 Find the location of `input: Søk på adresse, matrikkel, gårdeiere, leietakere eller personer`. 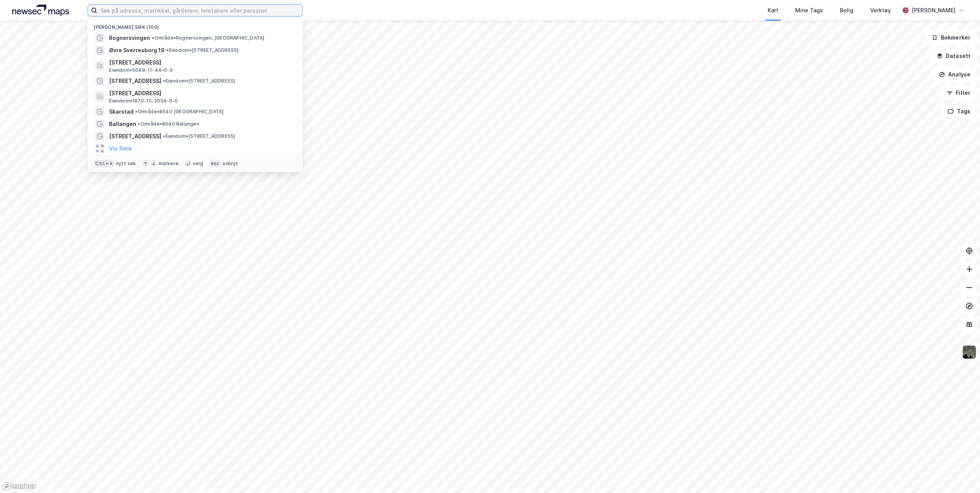

input: Søk på adresse, matrikkel, gårdeiere, leietakere eller personer is located at coordinates (199, 10).